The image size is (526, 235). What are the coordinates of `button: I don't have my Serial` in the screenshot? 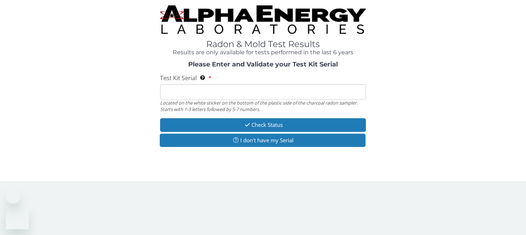 It's located at (263, 140).